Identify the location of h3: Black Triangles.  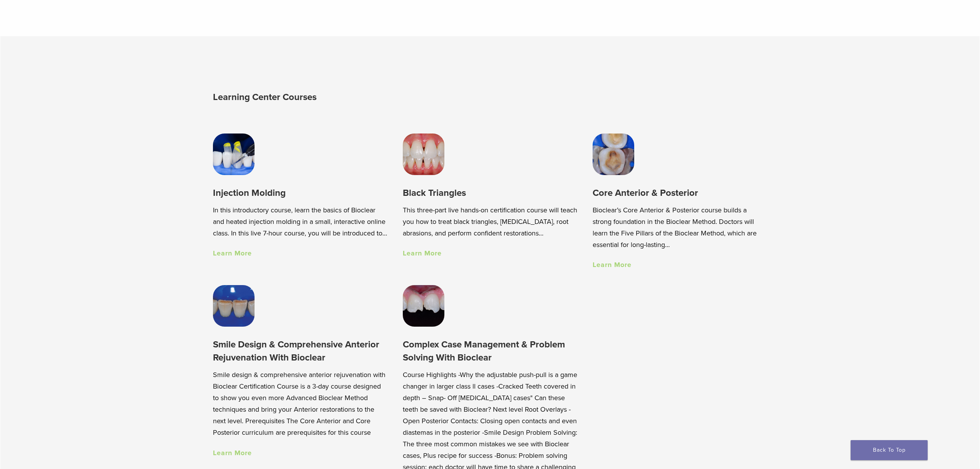
(490, 193).